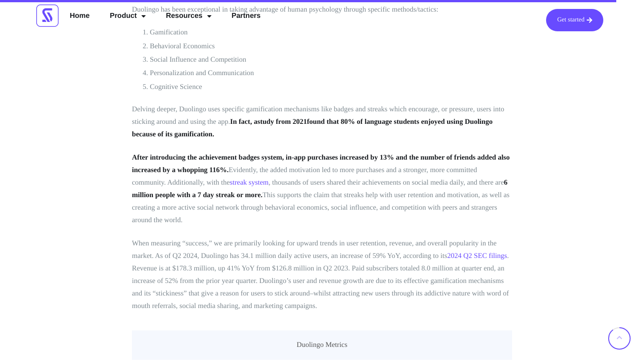 The image size is (644, 363). I want to click on strong: In fact, a, so click(243, 121).